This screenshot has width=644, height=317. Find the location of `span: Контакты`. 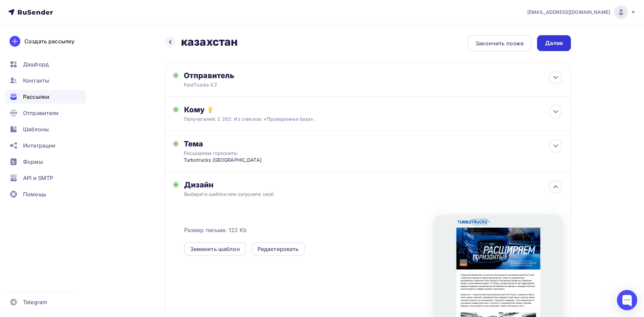

span: Контакты is located at coordinates (36, 81).